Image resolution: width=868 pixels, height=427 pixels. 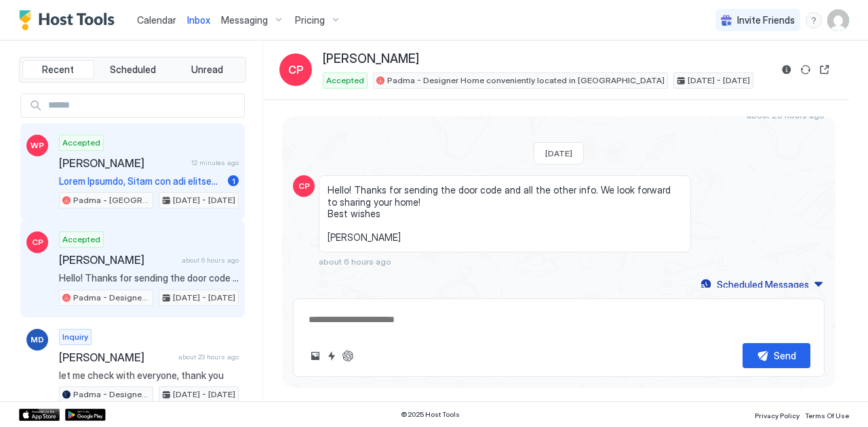 What do you see at coordinates (70, 20) in the screenshot?
I see `a: Host Tools Logo` at bounding box center [70, 20].